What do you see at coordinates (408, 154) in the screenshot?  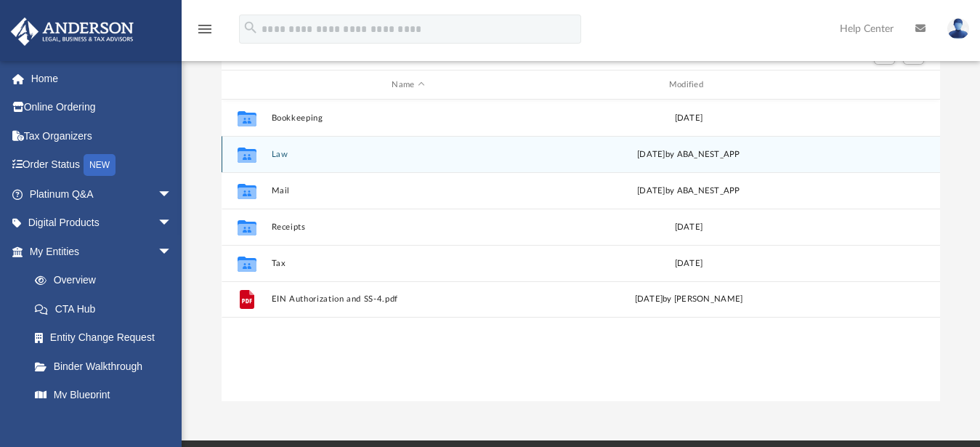 I see `button: Law` at bounding box center [408, 154].